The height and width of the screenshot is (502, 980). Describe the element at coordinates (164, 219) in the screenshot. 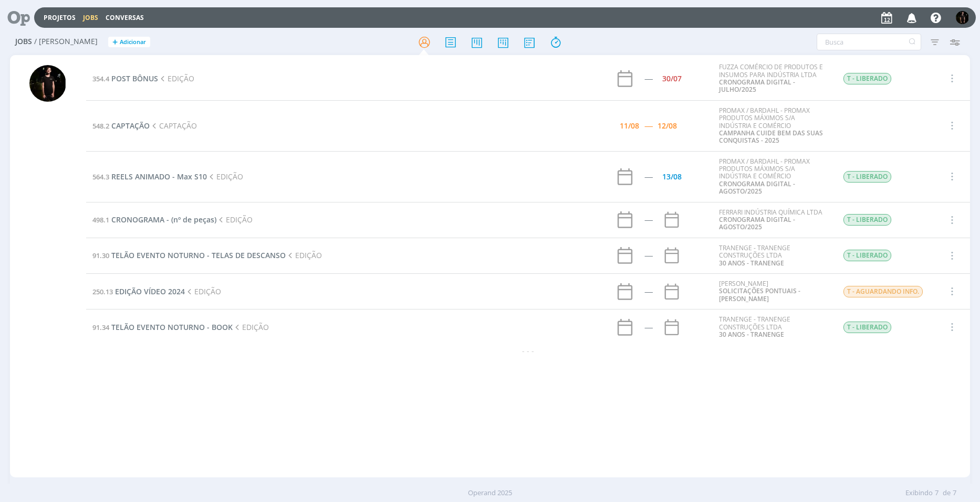

I see `span: CRONOGRAMA - (nº de peças)` at that location.